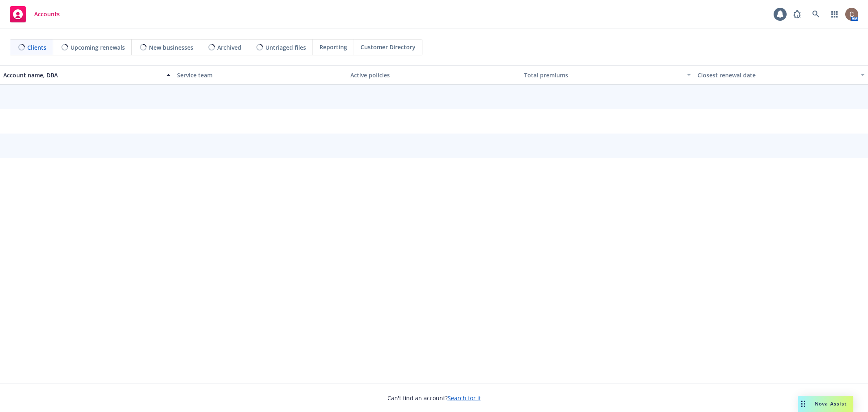  What do you see at coordinates (797, 15) in the screenshot?
I see `a: Report a Bug` at bounding box center [797, 15].